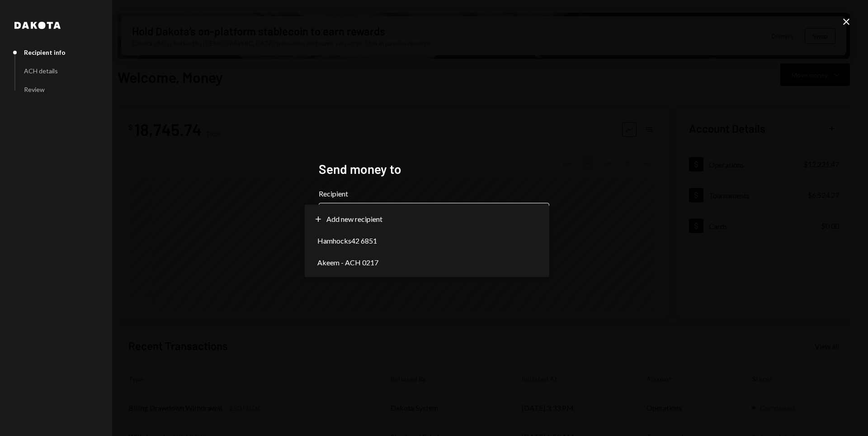 Image resolution: width=868 pixels, height=436 pixels. What do you see at coordinates (41, 71) in the screenshot?
I see `div: ACH details` at bounding box center [41, 71].